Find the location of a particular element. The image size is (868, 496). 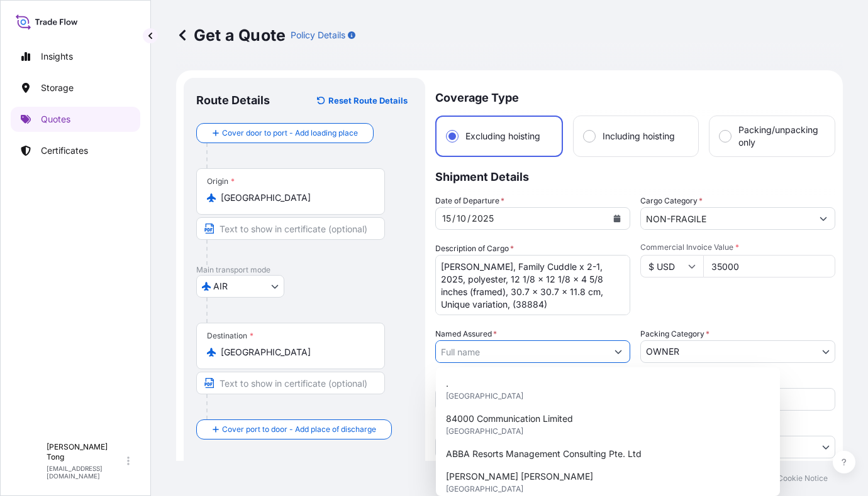

div: month, is located at coordinates (461, 219).